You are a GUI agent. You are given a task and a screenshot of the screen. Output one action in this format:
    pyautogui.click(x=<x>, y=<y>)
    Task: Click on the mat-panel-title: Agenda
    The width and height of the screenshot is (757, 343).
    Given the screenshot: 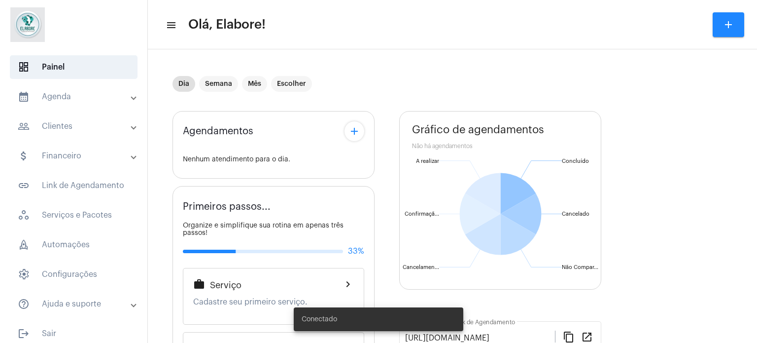 What is the action you would take?
    pyautogui.click(x=74, y=97)
    